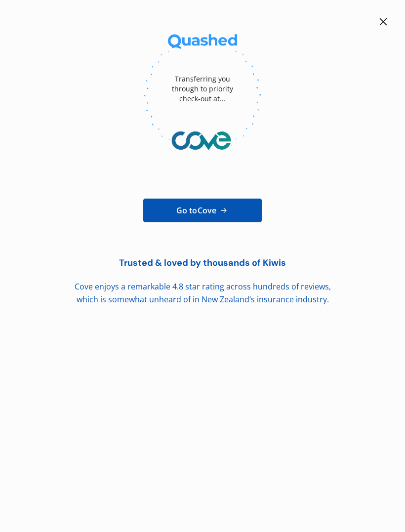 The image size is (405, 532). I want to click on div: Cove enjoys a remarkable 4.8 star rating across hundreds of reviews, which is somewhat unheard of..., so click(202, 293).